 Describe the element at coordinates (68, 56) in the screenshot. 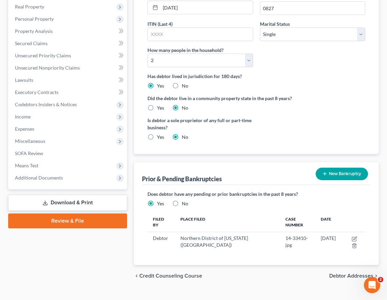

I see `a: Unsecured Priority Claims` at that location.